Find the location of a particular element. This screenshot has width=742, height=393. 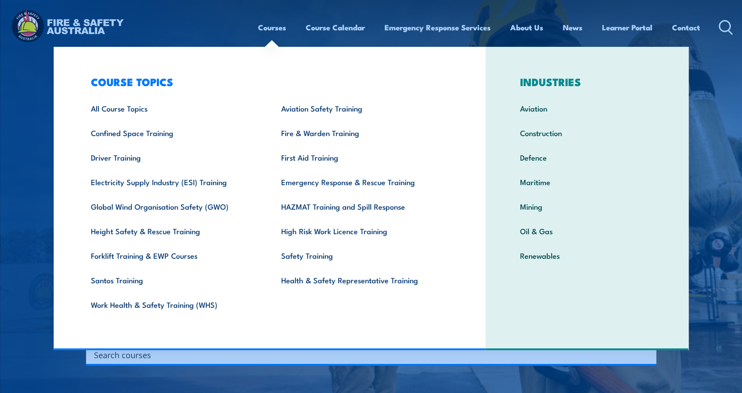

a: Santos Training is located at coordinates (172, 279).